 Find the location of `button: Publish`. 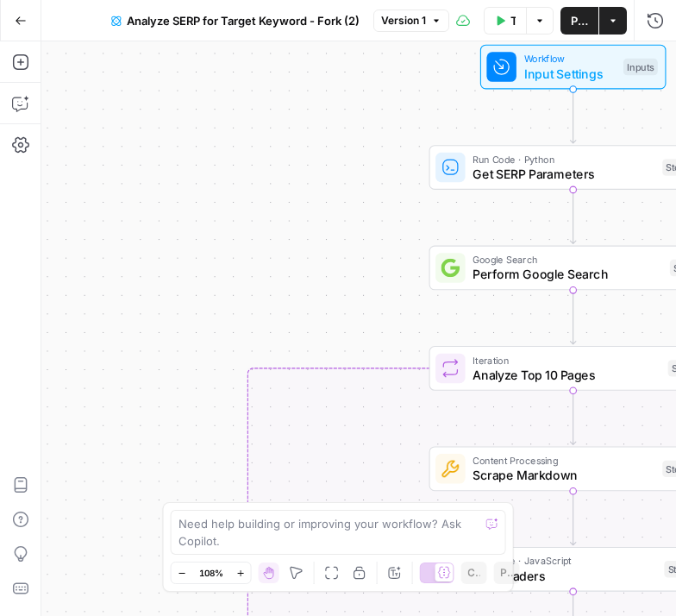

button: Publish is located at coordinates (579, 21).